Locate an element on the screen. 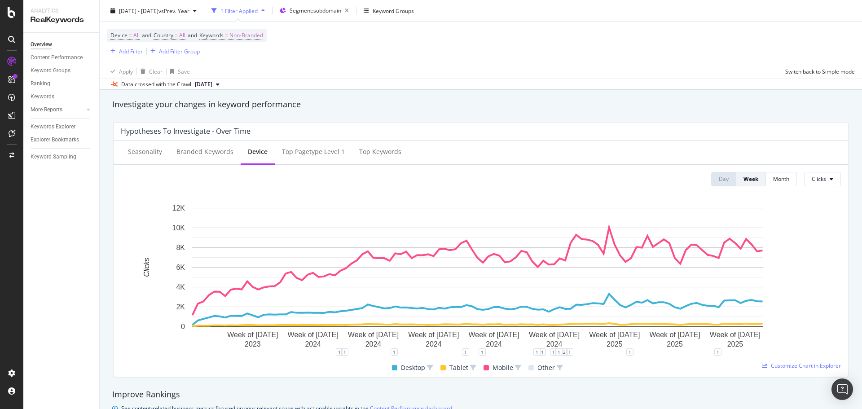 The width and height of the screenshot is (862, 409). span: Keywords is located at coordinates (211, 35).